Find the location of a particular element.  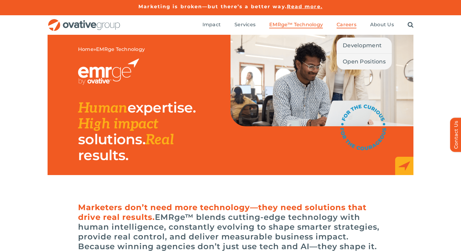

span: Development is located at coordinates (362, 45).